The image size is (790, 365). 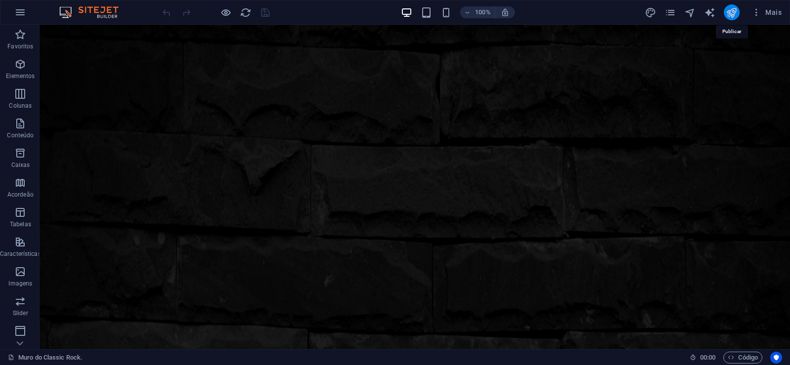 I want to click on button: navigator, so click(x=690, y=12).